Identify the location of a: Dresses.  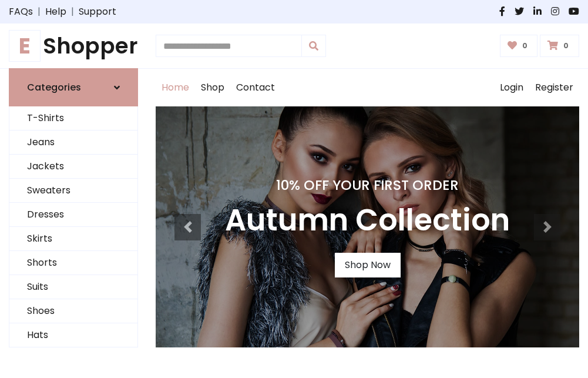
(73, 215).